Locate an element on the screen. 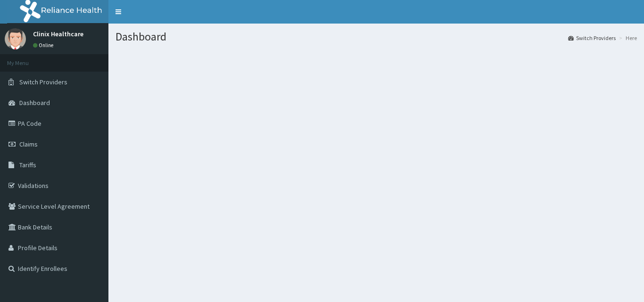  span: Switch Providers is located at coordinates (43, 82).